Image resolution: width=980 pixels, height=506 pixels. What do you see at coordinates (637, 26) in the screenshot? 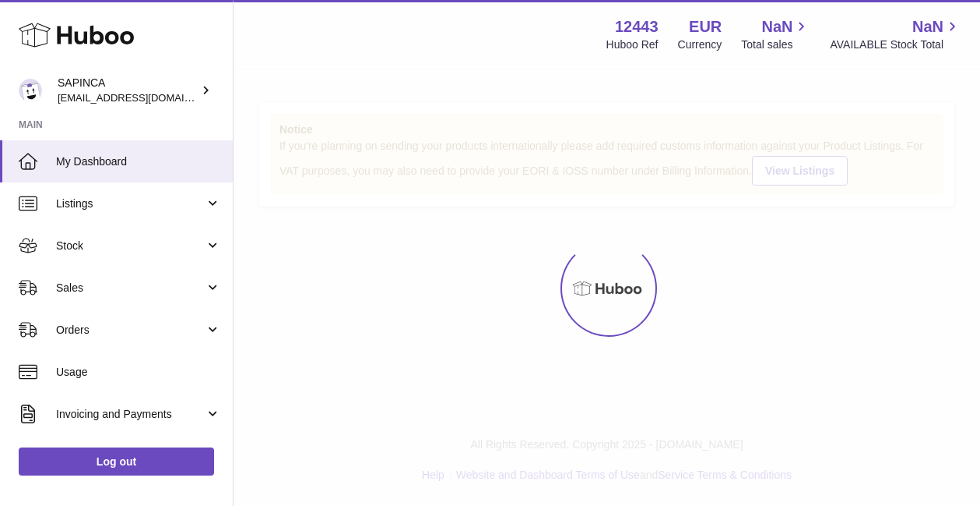
I see `strong: 12443` at bounding box center [637, 26].